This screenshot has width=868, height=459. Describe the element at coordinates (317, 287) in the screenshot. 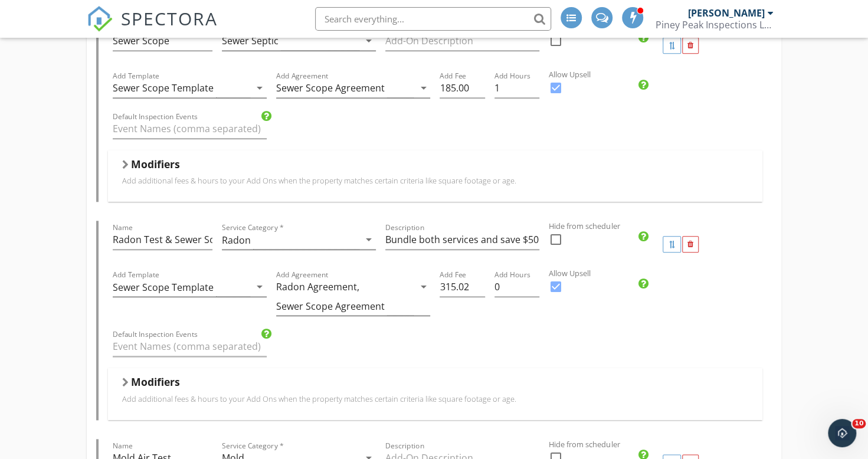

I see `div: Radon Agreement,` at that location.